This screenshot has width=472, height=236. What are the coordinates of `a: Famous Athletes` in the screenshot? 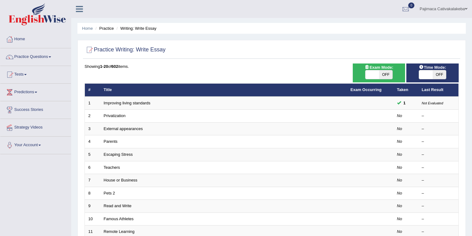 It's located at (118, 218).